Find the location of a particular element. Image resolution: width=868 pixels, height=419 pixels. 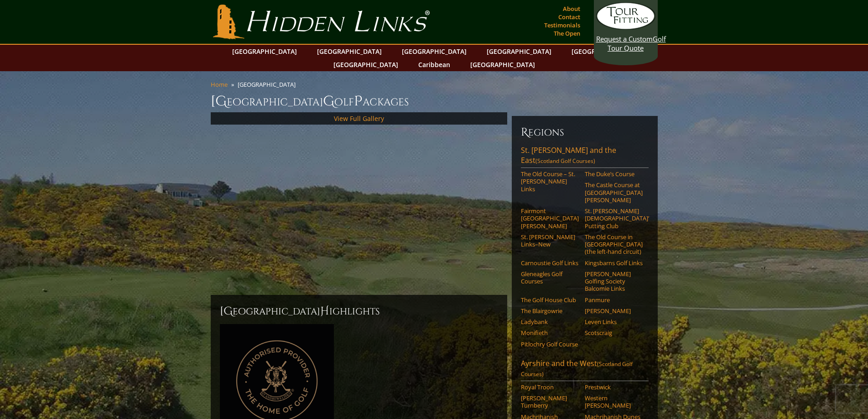

a: Ladybank is located at coordinates (550, 321).